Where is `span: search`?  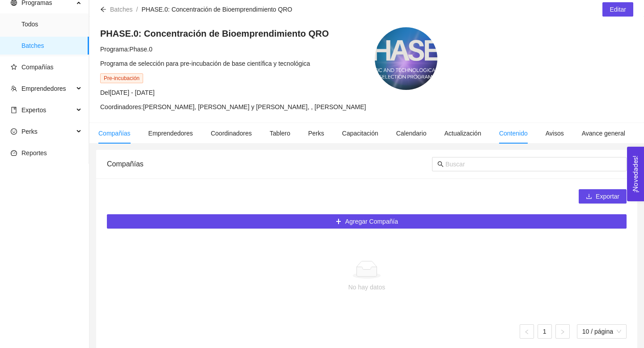 span: search is located at coordinates (440, 164).